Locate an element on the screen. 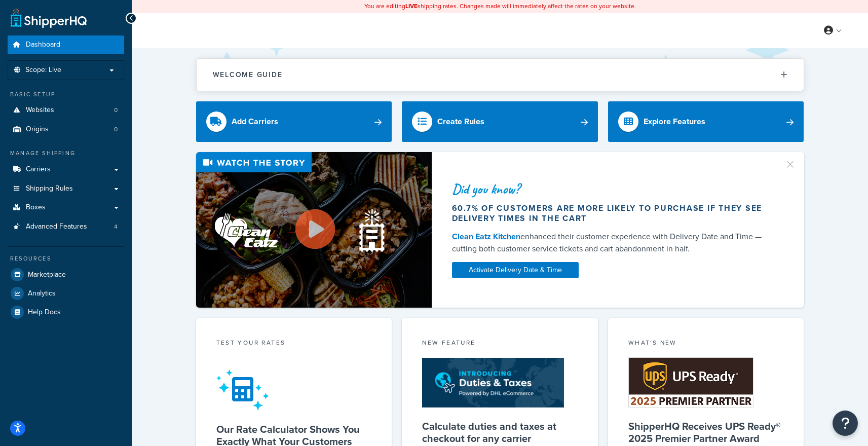 The height and width of the screenshot is (446, 868). div: Basic Setup is located at coordinates (65, 94).